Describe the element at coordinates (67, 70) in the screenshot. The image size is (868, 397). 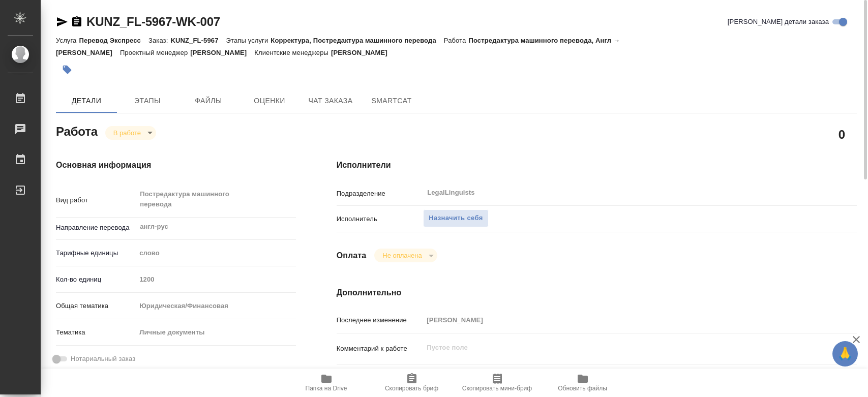
I see `button: Добавить тэг` at that location.